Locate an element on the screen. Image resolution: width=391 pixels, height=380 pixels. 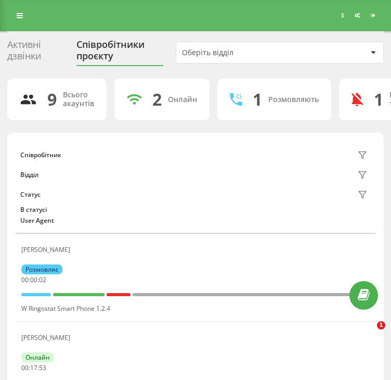
span: 17 is located at coordinates (34, 367).